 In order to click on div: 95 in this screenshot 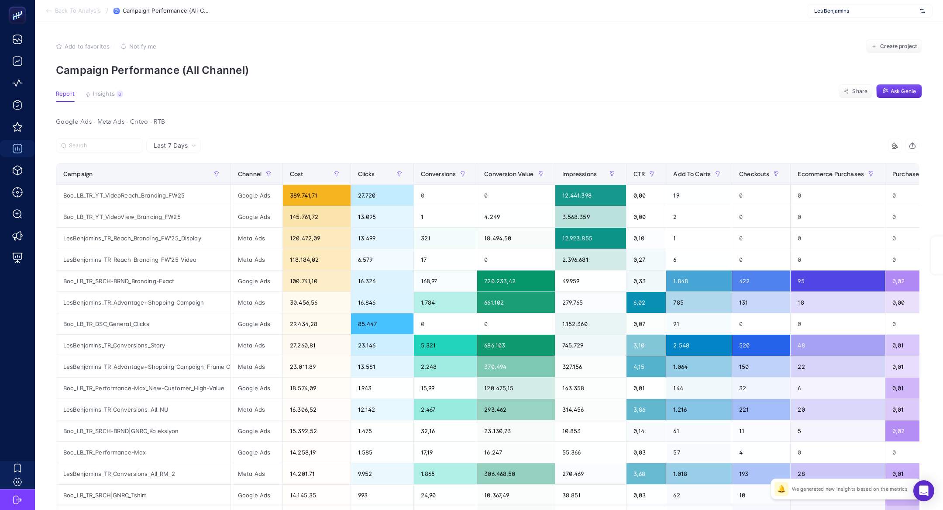, I will do `click(838, 281)`.